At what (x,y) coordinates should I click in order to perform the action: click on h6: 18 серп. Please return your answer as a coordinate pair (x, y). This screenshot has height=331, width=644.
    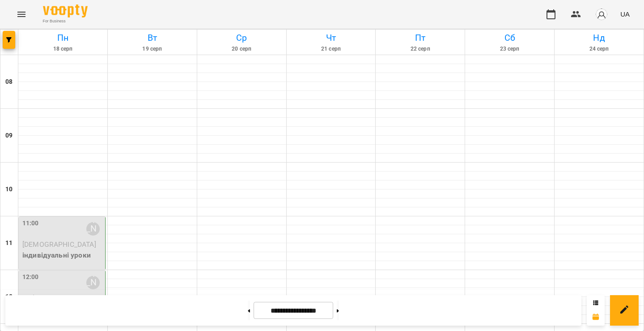
    Looking at the image, I should click on (63, 49).